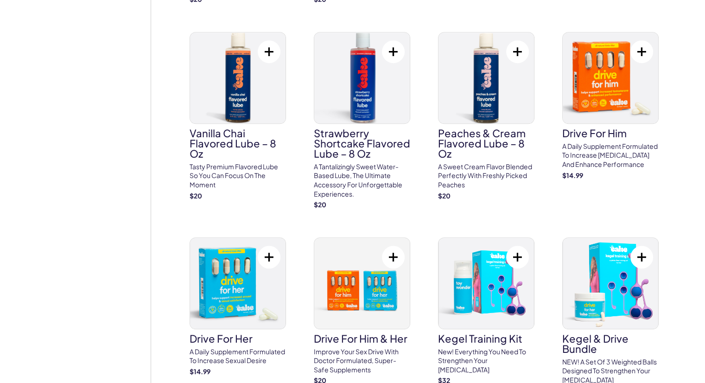  What do you see at coordinates (238, 116) in the screenshot?
I see `a: Vanilla Chai Flavored Lube – 8 ozVanilla Chai Flavored Lube – 8 ozTasty premium flavored lube so ...` at bounding box center [238, 116].